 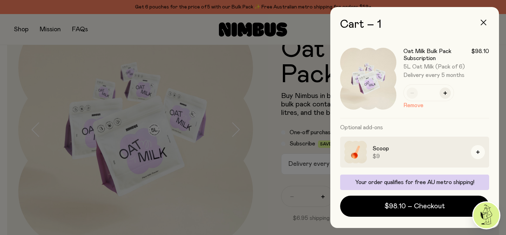 I want to click on span: $98.10, so click(x=480, y=55).